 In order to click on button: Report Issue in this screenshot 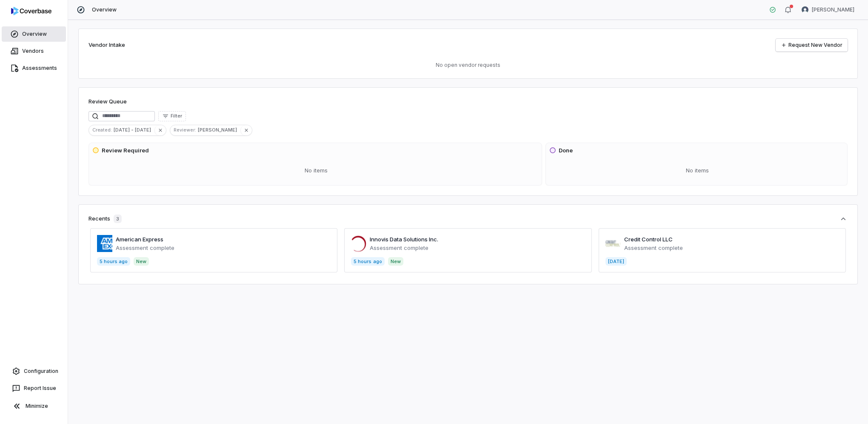, I will do `click(33, 388)`.